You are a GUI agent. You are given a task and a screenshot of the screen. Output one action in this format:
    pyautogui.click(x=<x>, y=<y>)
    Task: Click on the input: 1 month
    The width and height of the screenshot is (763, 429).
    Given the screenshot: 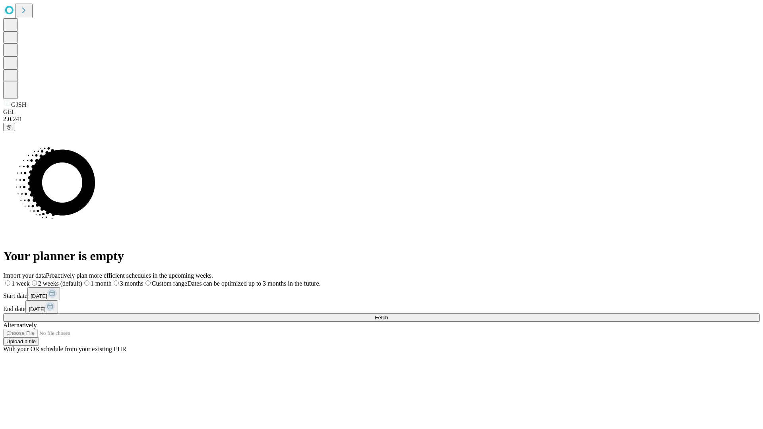 What is the action you would take?
    pyautogui.click(x=87, y=283)
    